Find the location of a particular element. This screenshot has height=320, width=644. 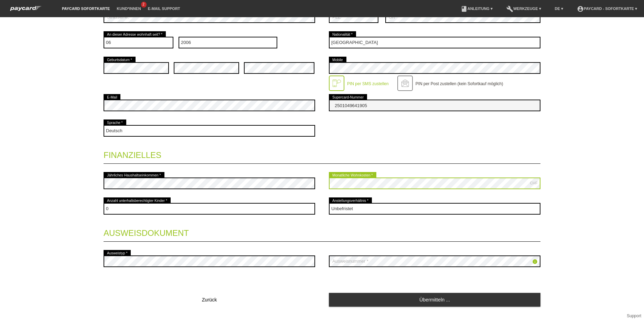

legend: Ausweisdokument is located at coordinates (322, 231).